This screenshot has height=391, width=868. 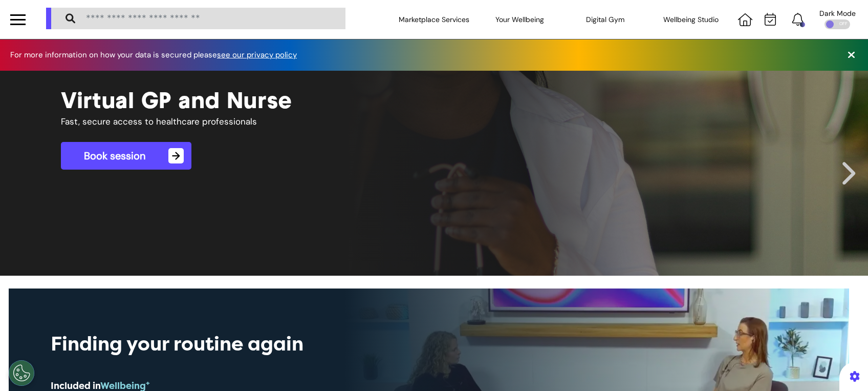 What do you see at coordinates (434, 100) in the screenshot?
I see `h1: Virtual GP and Nurse` at bounding box center [434, 100].